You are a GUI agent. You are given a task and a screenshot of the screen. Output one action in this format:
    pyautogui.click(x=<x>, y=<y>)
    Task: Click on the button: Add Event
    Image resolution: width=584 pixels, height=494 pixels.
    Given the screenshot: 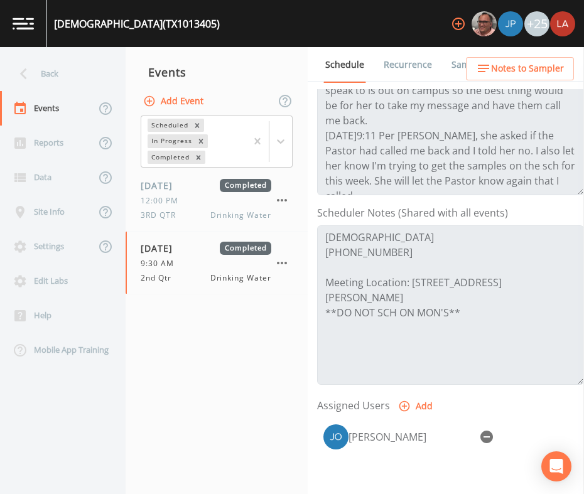 What is the action you would take?
    pyautogui.click(x=175, y=101)
    